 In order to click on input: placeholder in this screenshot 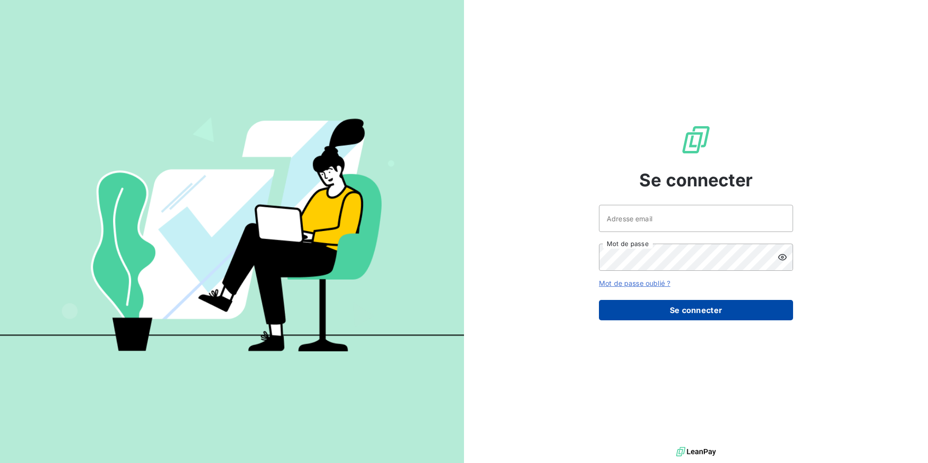, I will do `click(696, 218)`.